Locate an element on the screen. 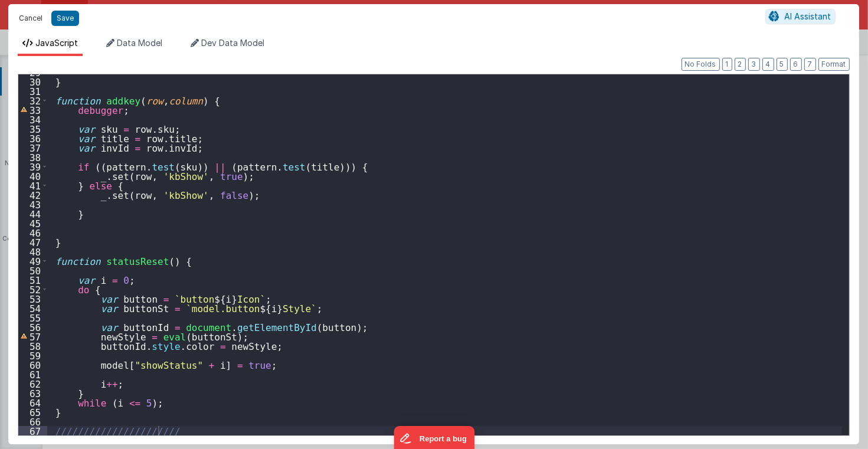 The image size is (868, 449). div: 59 is located at coordinates (33, 355).